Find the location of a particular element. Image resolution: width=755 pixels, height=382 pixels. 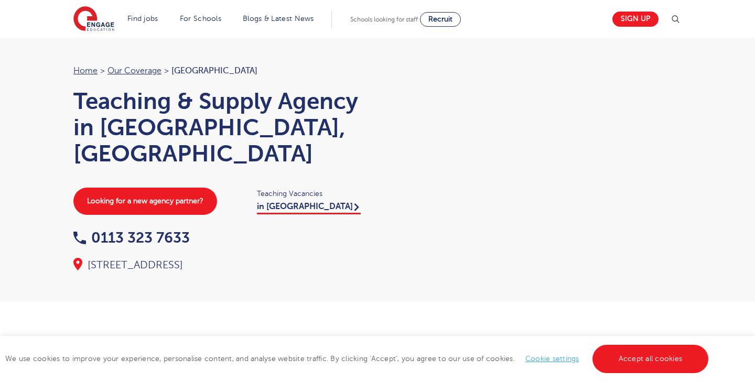

a: 0113 323 7633 is located at coordinates (132, 238).